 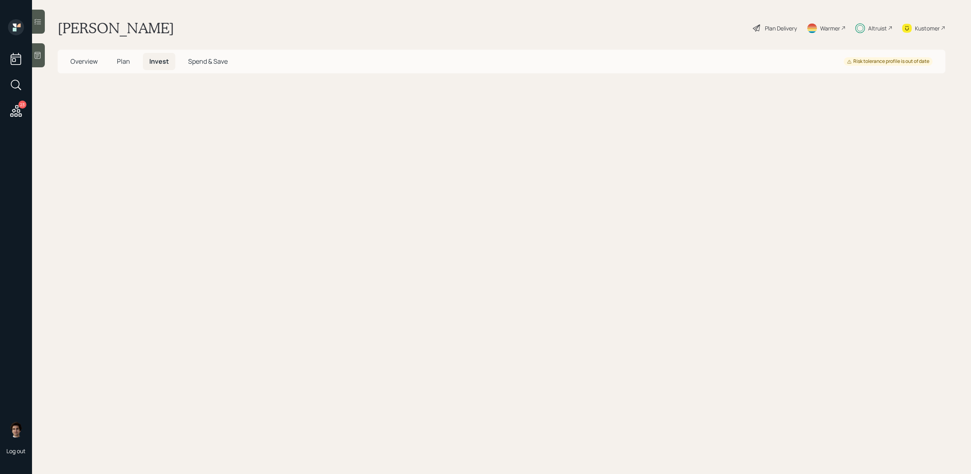 What do you see at coordinates (928, 28) in the screenshot?
I see `div: Kustomer` at bounding box center [928, 28].